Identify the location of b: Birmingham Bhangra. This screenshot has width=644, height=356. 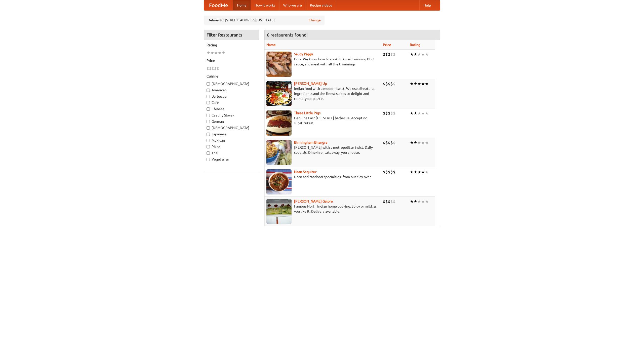
(310, 143).